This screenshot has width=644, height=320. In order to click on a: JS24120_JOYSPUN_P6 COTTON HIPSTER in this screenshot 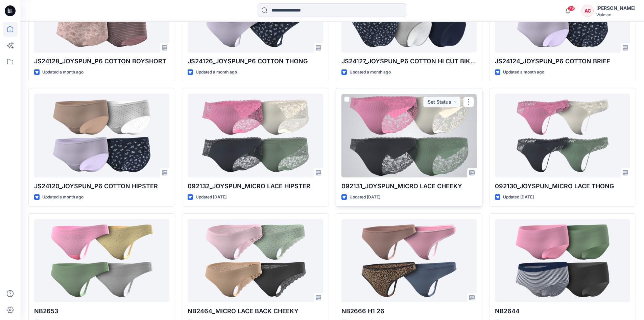, I will do `click(102, 135)`.